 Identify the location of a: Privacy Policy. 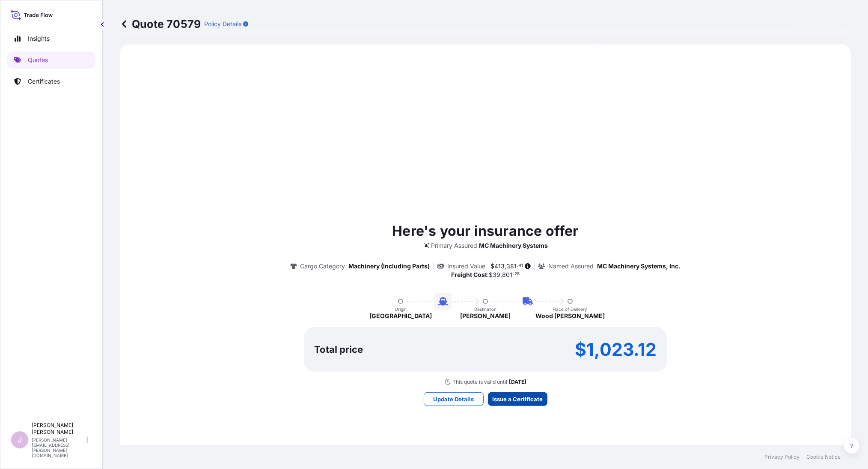
(782, 456).